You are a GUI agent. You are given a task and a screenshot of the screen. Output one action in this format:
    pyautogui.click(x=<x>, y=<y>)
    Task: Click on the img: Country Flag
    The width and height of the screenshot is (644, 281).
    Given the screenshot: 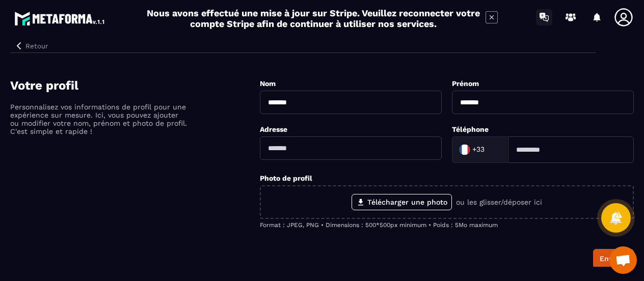 What is the action you would take?
    pyautogui.click(x=465, y=150)
    